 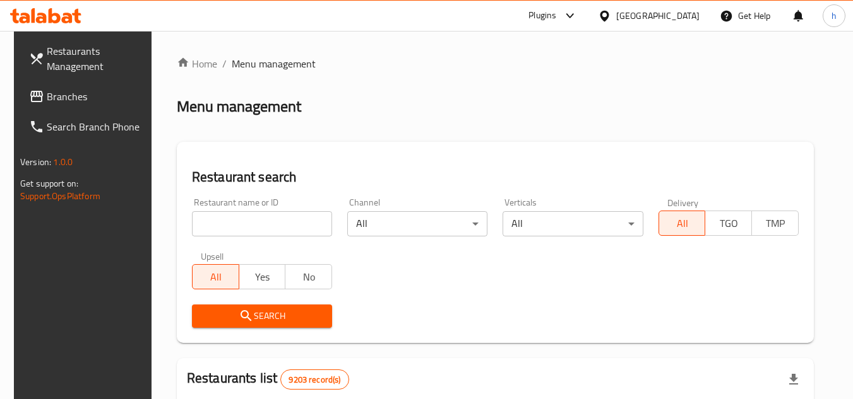 What do you see at coordinates (212, 256) in the screenshot?
I see `label: Upsell` at bounding box center [212, 256].